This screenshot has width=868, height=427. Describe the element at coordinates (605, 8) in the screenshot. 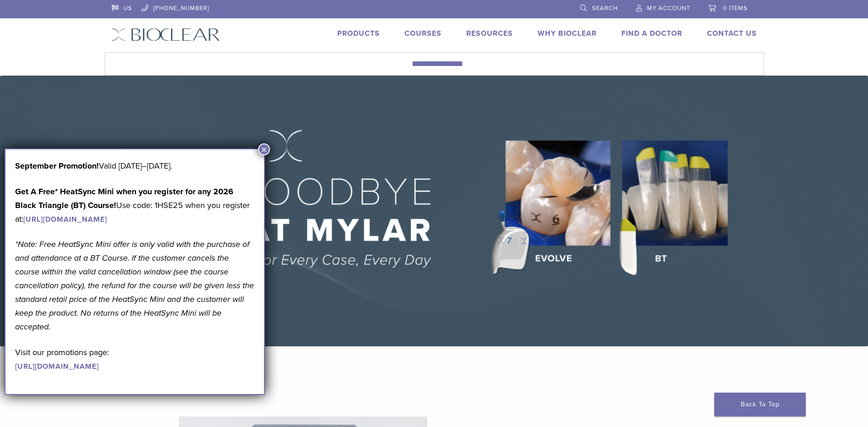

I see `span: Search` at that location.